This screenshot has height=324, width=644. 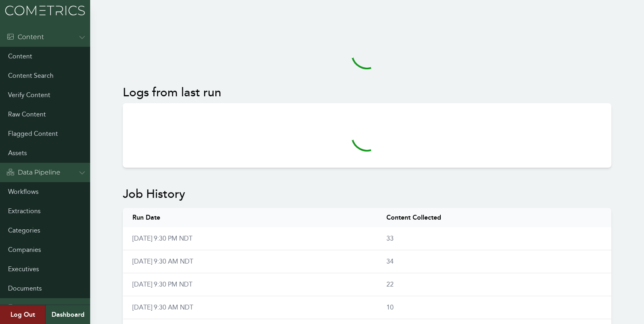 I want to click on div: Admin, so click(x=23, y=308).